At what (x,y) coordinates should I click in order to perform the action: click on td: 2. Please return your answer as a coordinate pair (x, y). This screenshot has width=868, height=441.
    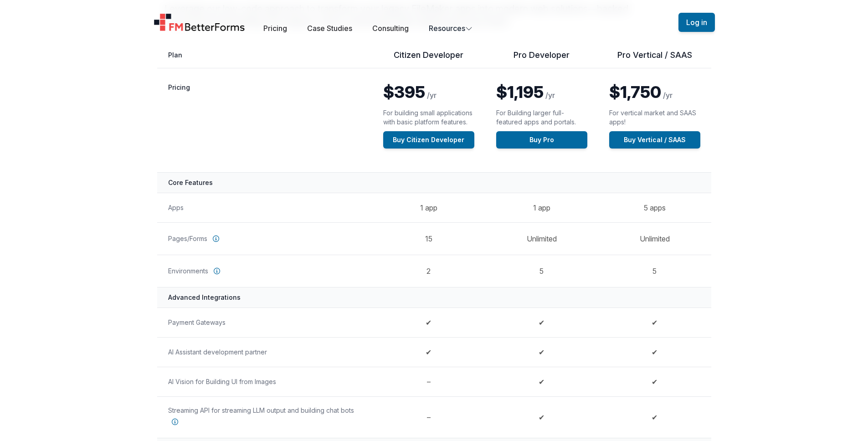
    Looking at the image, I should click on (429, 271).